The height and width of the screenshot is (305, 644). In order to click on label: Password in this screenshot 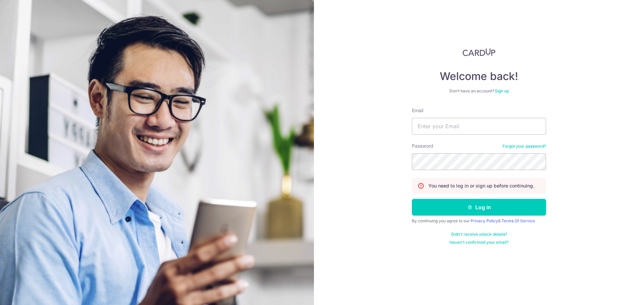, I will do `click(422, 146)`.